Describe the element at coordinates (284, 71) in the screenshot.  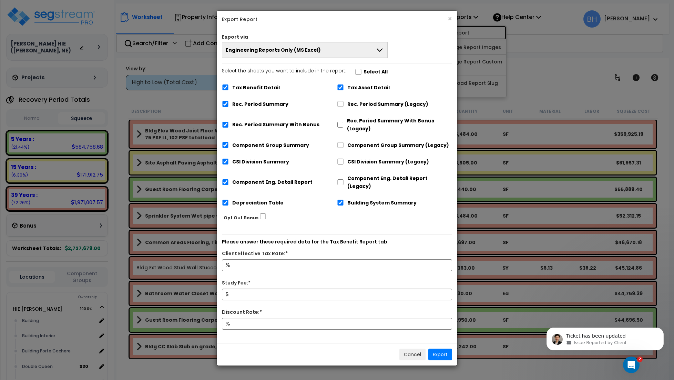
I see `p: Select the sheets you want to include in the report:` at that location.